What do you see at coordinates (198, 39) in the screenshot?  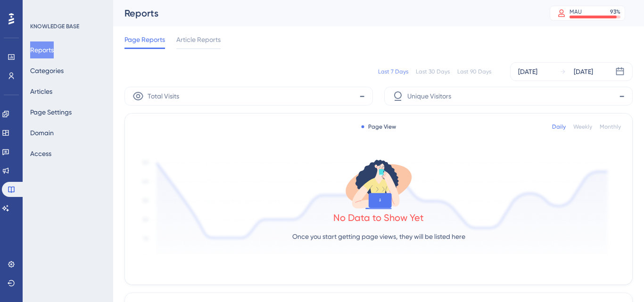 I see `span: Article Reports` at bounding box center [198, 39].